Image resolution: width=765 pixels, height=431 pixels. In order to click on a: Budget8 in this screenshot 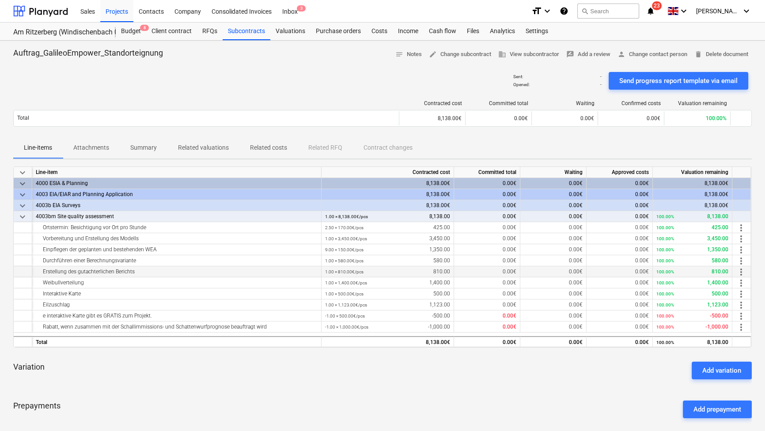, I will do `click(131, 31)`.